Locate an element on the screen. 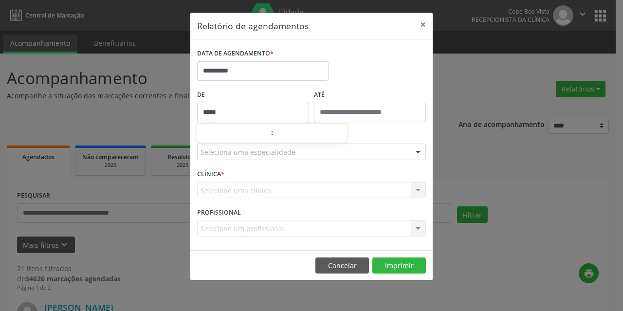 Image resolution: width=623 pixels, height=311 pixels. input: Hour is located at coordinates (234, 134).